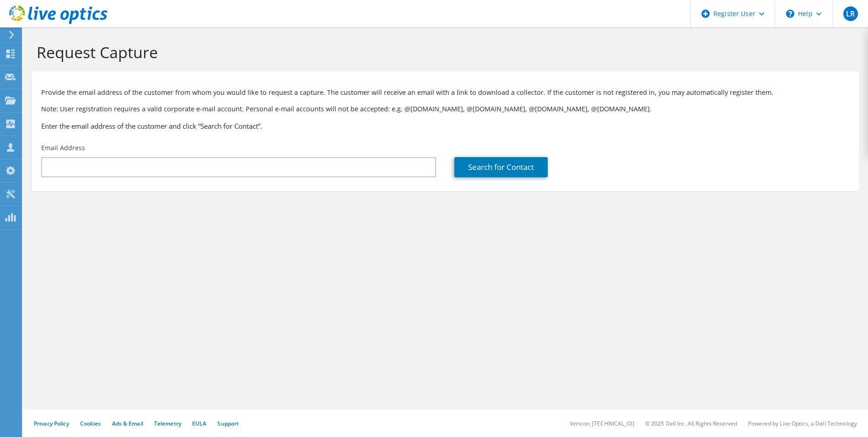 Image resolution: width=868 pixels, height=437 pixels. I want to click on li: Powered by Live Optics, a Dell Technology, so click(802, 423).